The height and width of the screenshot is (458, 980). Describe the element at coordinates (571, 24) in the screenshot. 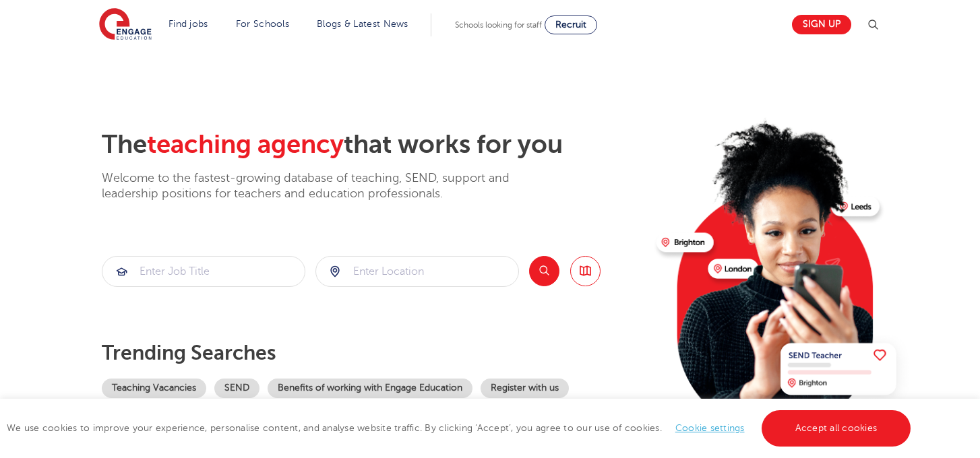

I see `span: Recruit` at that location.